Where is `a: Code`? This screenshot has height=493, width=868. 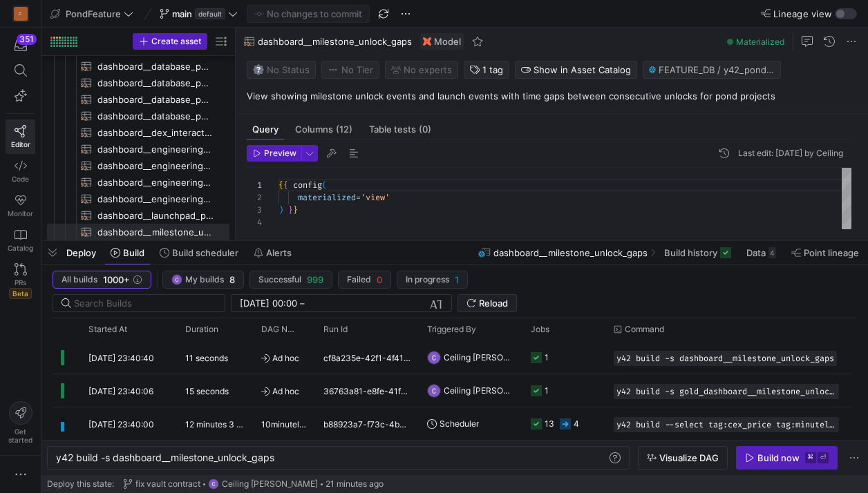 a: Code is located at coordinates (20, 171).